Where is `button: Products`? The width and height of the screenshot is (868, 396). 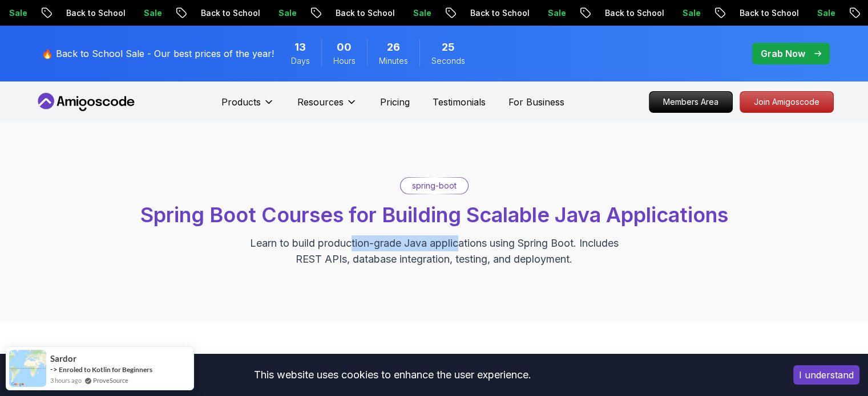
button: Products is located at coordinates (248, 107).